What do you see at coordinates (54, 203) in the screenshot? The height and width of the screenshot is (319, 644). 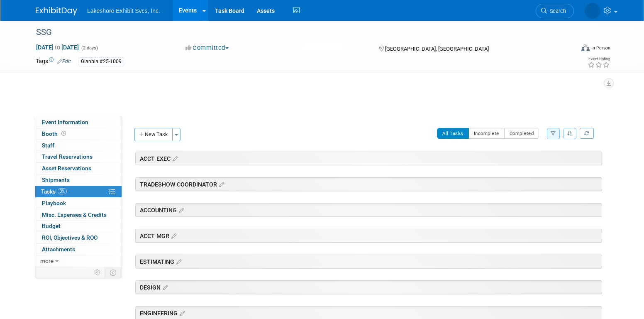 I see `span: Playbook` at bounding box center [54, 203].